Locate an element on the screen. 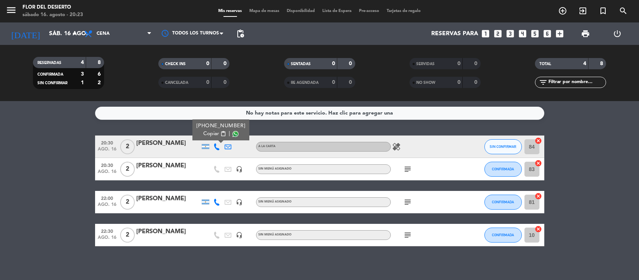 This screenshot has width=639, height=280. i: looks_3 is located at coordinates (510, 34).